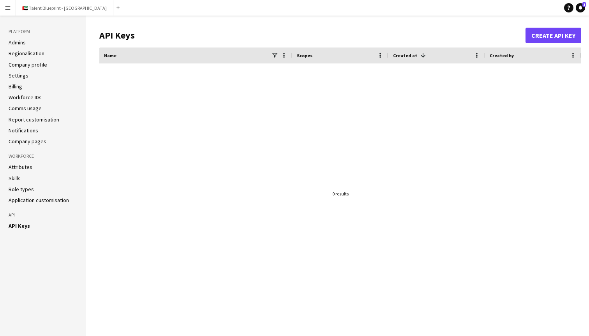 Image resolution: width=589 pixels, height=336 pixels. What do you see at coordinates (341, 194) in the screenshot?
I see `div: 0 results` at bounding box center [341, 194].